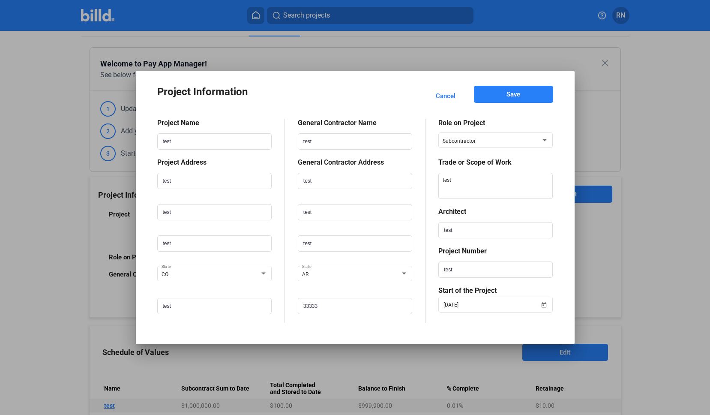  What do you see at coordinates (495, 211) in the screenshot?
I see `div: Architect` at bounding box center [495, 211].